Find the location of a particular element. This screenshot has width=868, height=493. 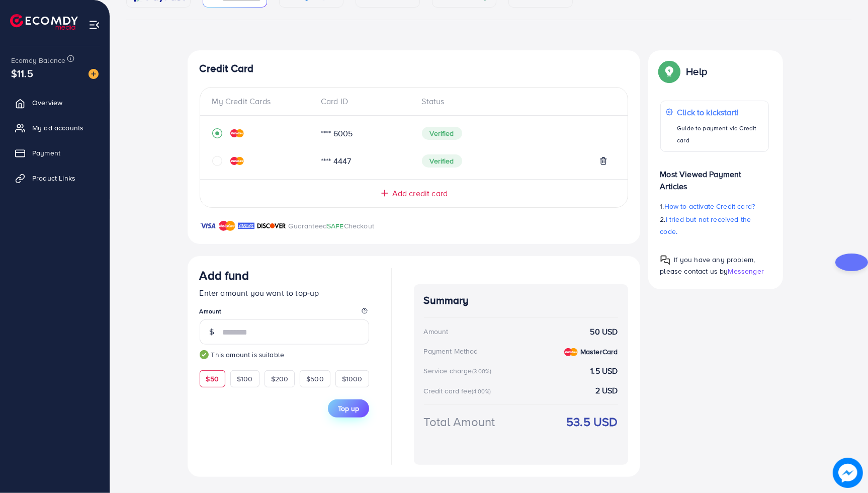

a: logo is located at coordinates (44, 22).